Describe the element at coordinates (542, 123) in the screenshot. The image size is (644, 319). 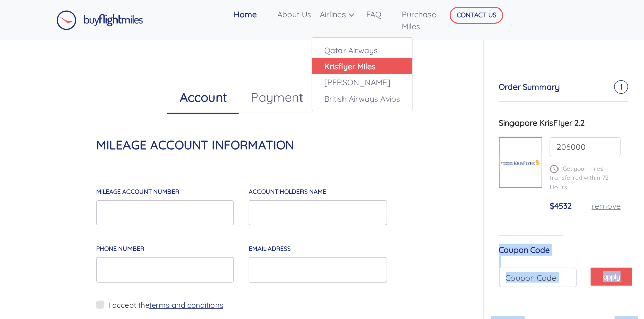
I see `span: Singapore KrisFlyer 2.2` at that location.